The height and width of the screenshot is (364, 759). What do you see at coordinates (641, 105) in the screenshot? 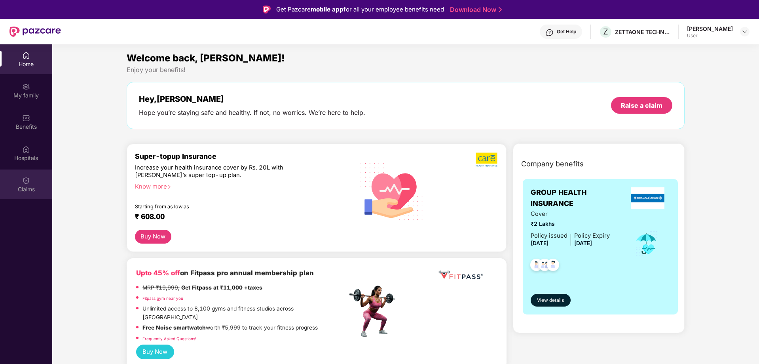
I see `div: Raise a claim` at bounding box center [641, 105].